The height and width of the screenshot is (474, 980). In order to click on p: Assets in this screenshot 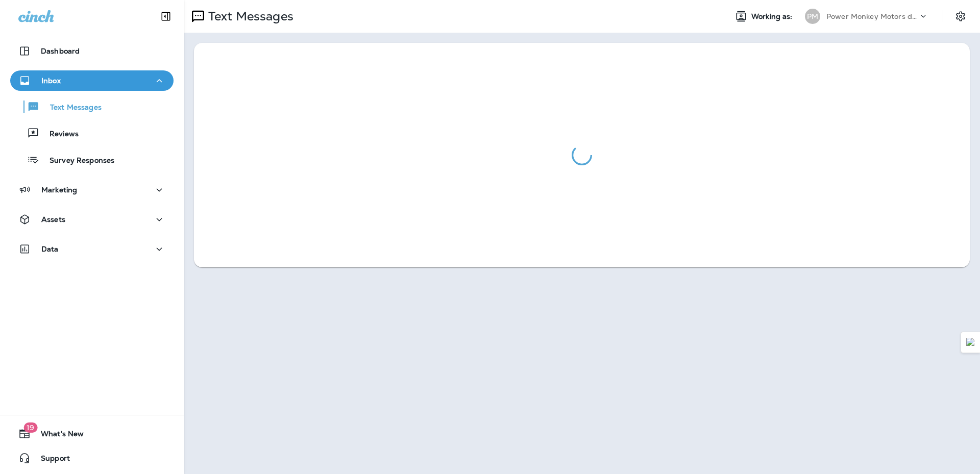, I will do `click(53, 219)`.